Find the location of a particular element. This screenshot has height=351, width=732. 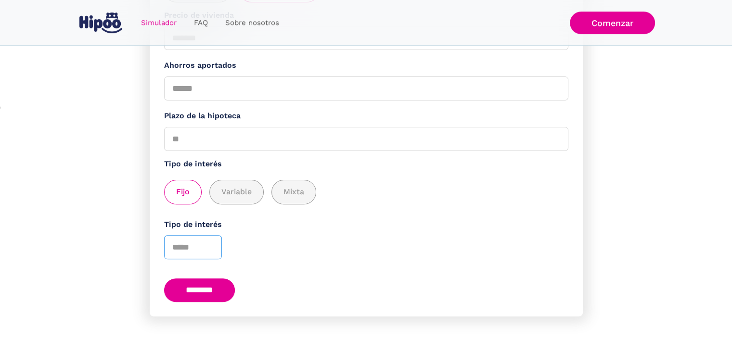

span: Variable is located at coordinates (236, 192).